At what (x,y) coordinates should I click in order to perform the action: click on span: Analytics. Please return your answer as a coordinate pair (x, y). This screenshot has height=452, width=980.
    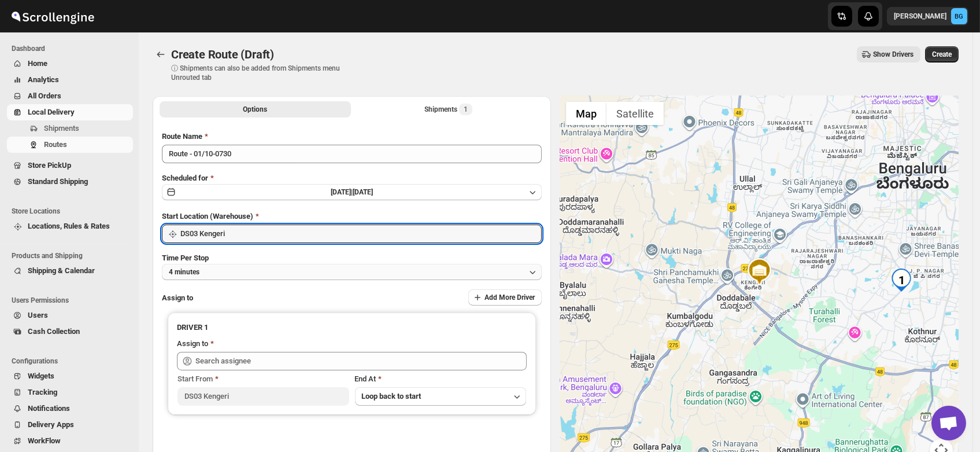
    Looking at the image, I should click on (44, 80).